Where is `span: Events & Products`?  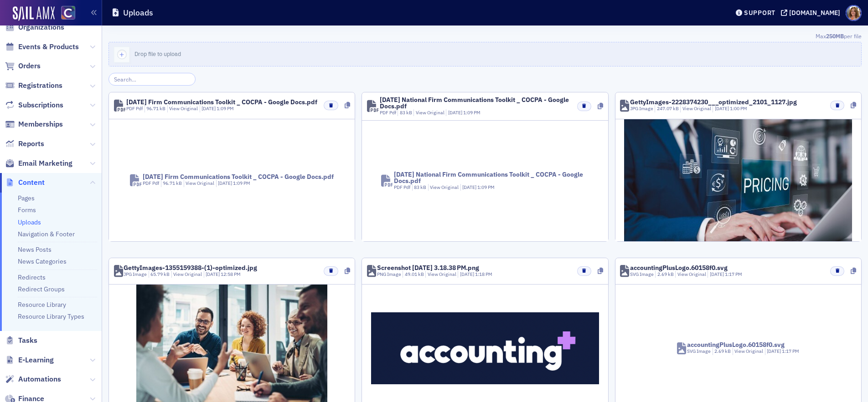
span: Events & Products is located at coordinates (48, 47).